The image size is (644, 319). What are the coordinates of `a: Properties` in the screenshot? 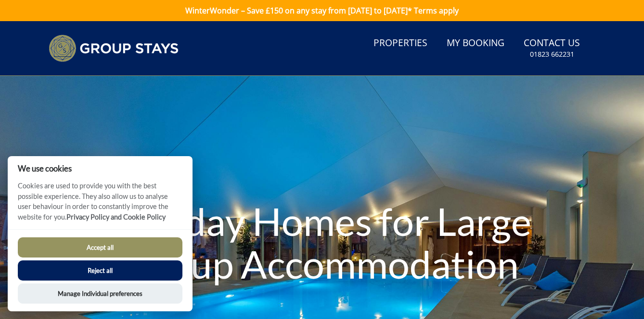 It's located at (400, 43).